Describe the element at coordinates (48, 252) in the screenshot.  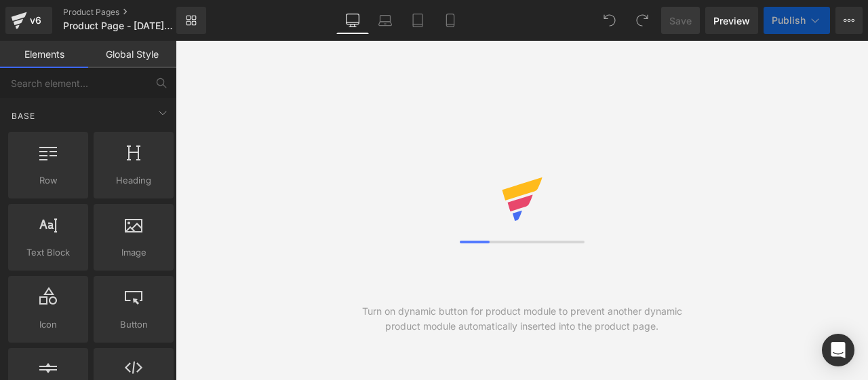
I see `span: Text Block` at that location.